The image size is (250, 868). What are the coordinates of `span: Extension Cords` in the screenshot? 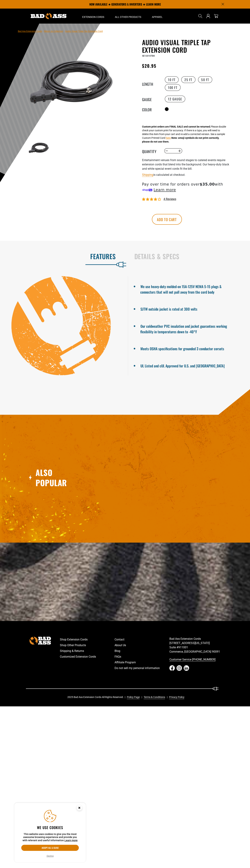 It's located at (93, 17).